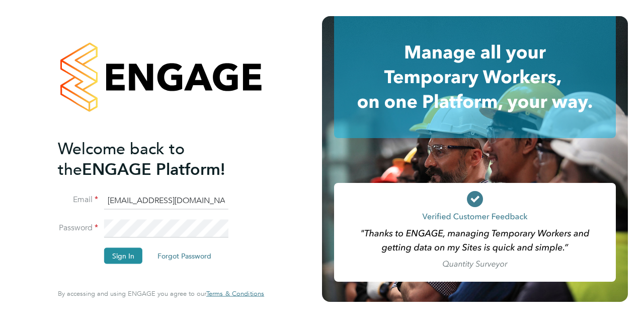 The image size is (644, 318). What do you see at coordinates (235, 293) in the screenshot?
I see `span: Terms & Conditions` at bounding box center [235, 293].